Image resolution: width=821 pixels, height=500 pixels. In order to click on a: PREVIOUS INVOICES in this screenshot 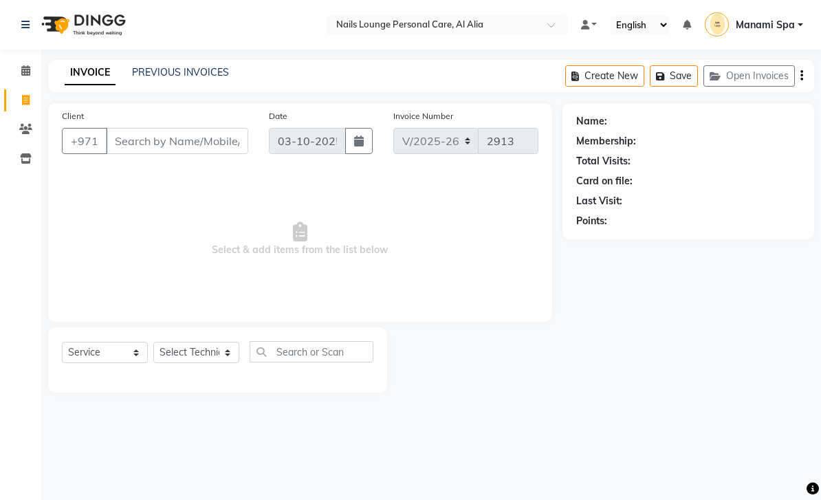, I will do `click(180, 72)`.